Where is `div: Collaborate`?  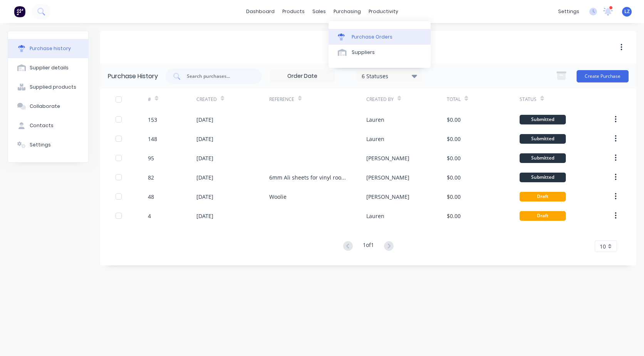
div: Collaborate is located at coordinates (45, 107).